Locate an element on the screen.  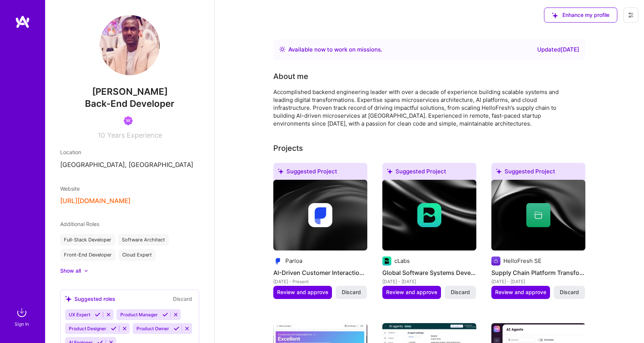
span: Years Experience is located at coordinates (135, 135).